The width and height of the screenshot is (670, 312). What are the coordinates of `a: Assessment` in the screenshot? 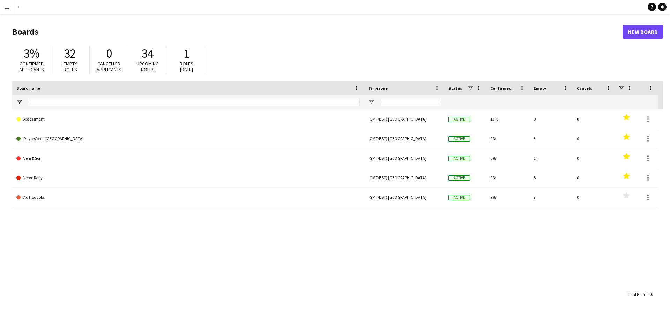 It's located at (188, 119).